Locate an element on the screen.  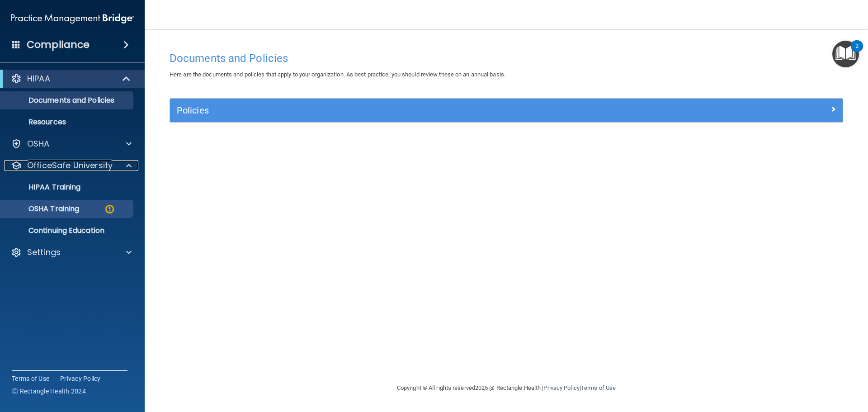
a: OfficeSafe University is located at coordinates (71, 166).